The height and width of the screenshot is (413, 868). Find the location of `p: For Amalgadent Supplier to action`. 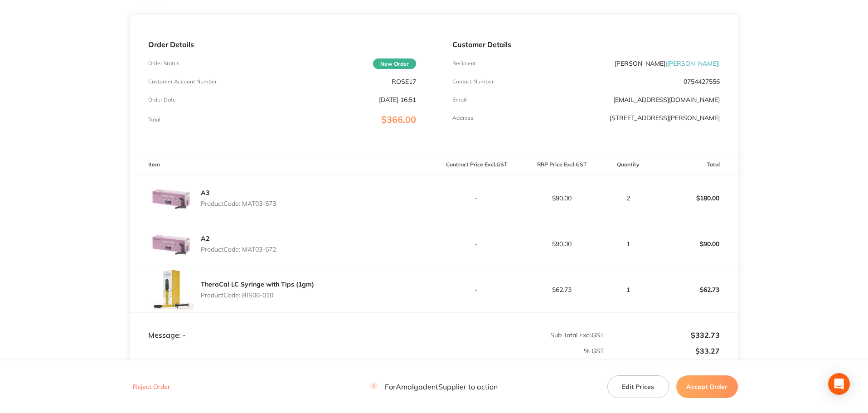

p: For Amalgadent Supplier to action is located at coordinates (434, 387).